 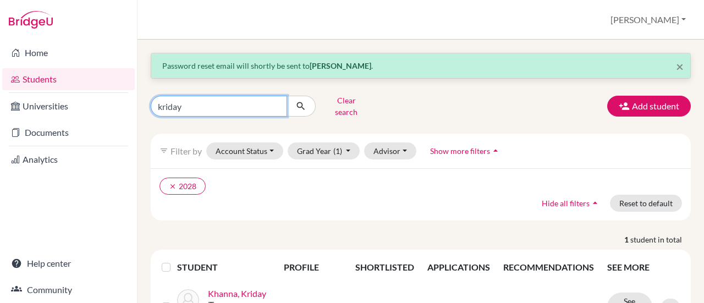 What do you see at coordinates (68, 79) in the screenshot?
I see `a: Students` at bounding box center [68, 79].